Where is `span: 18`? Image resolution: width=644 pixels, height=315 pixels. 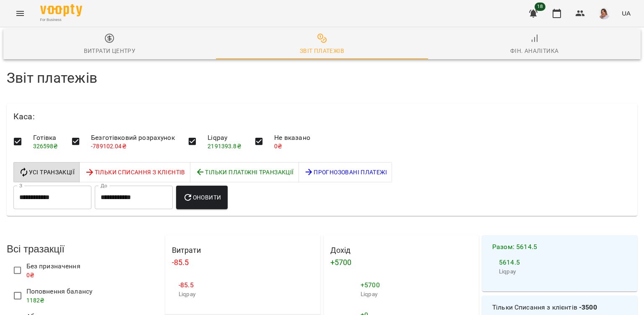
span: 18 is located at coordinates (540, 7).